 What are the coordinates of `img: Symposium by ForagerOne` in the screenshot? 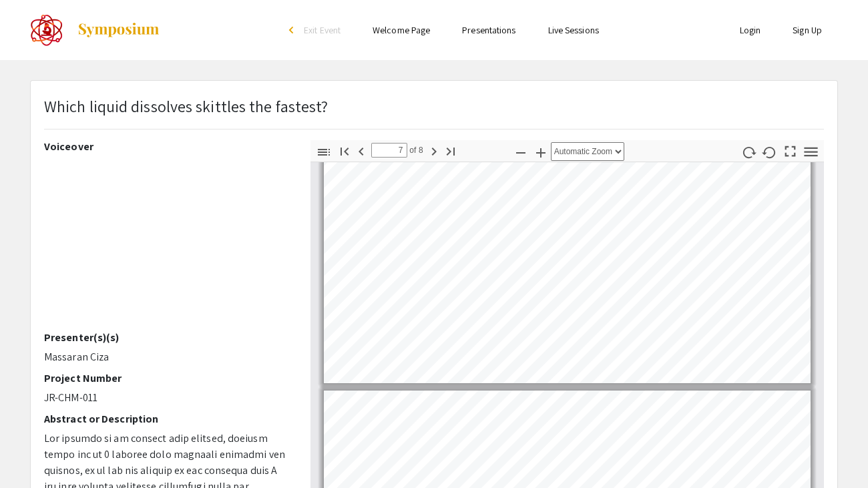 It's located at (118, 30).